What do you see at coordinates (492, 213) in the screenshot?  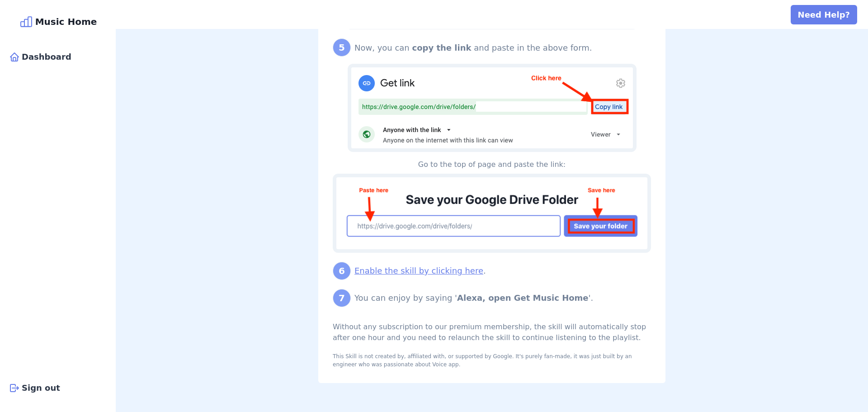 I see `img: Save your folder` at bounding box center [492, 213].